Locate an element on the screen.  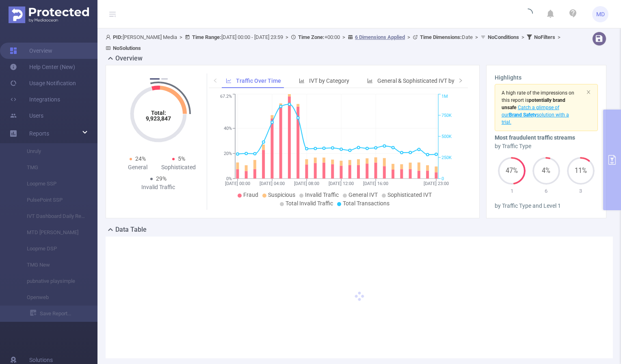
span: General IVT is located at coordinates (363, 195).